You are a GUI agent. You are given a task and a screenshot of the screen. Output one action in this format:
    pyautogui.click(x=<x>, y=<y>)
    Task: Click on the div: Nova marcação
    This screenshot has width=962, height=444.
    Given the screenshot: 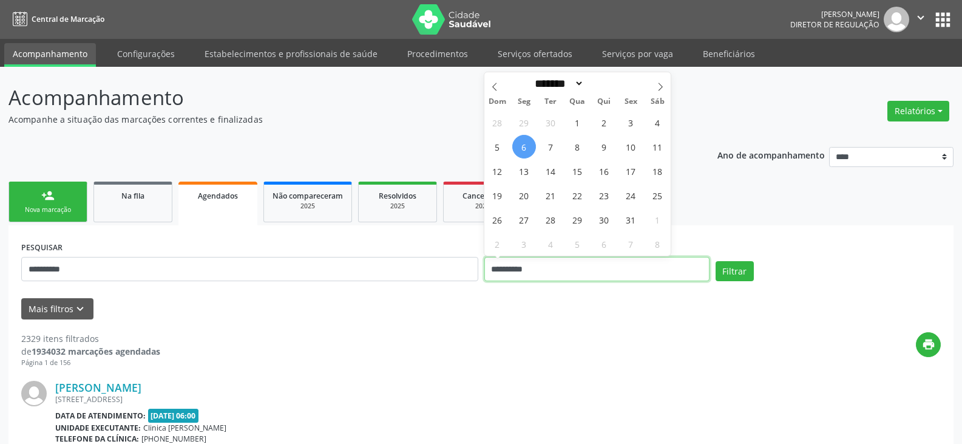 What is the action you would take?
    pyautogui.click(x=48, y=209)
    